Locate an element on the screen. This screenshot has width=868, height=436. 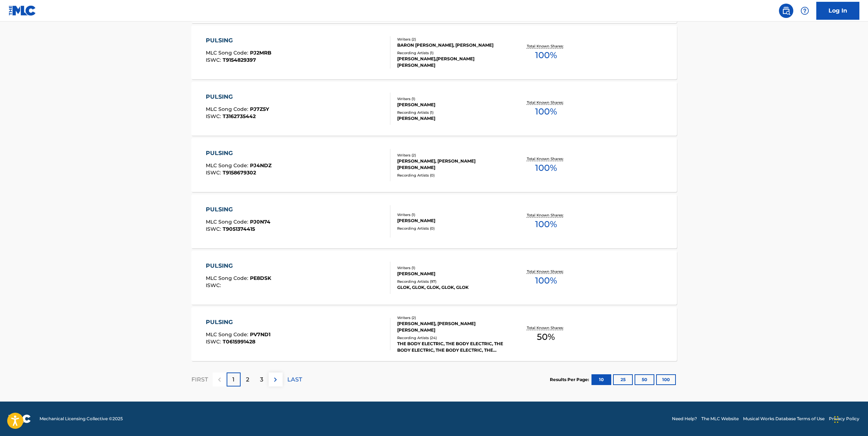
p: 3 is located at coordinates (262, 379).